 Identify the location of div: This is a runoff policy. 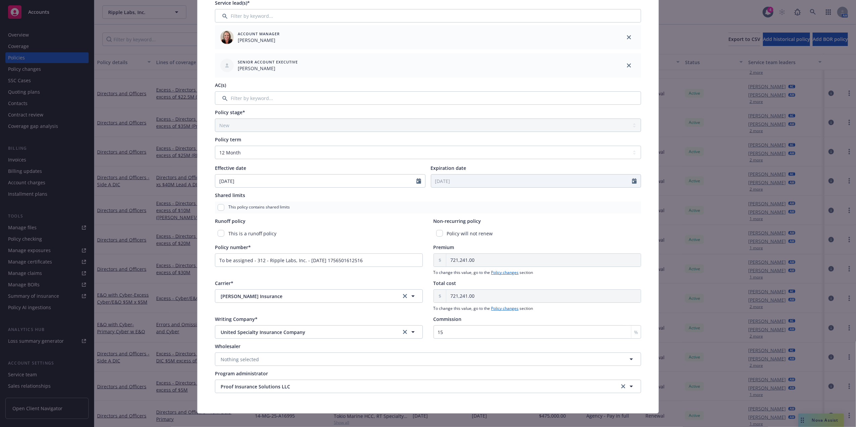
(319, 233).